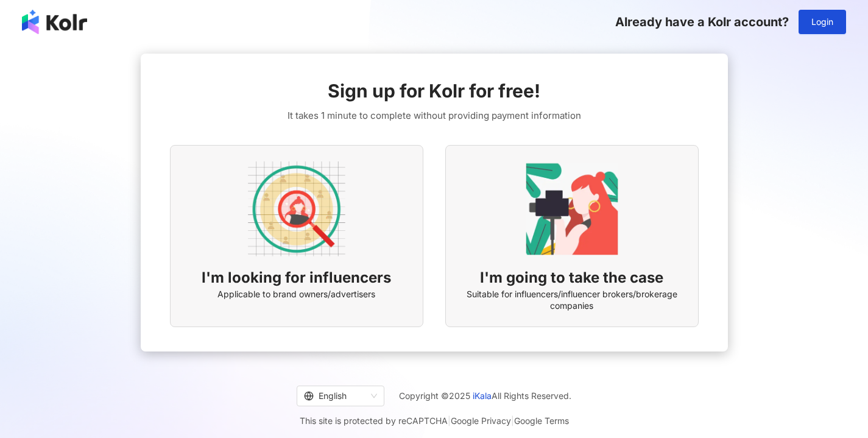 This screenshot has height=438, width=868. Describe the element at coordinates (434, 421) in the screenshot. I see `span: This site is protected by reCAPTCHA` at that location.